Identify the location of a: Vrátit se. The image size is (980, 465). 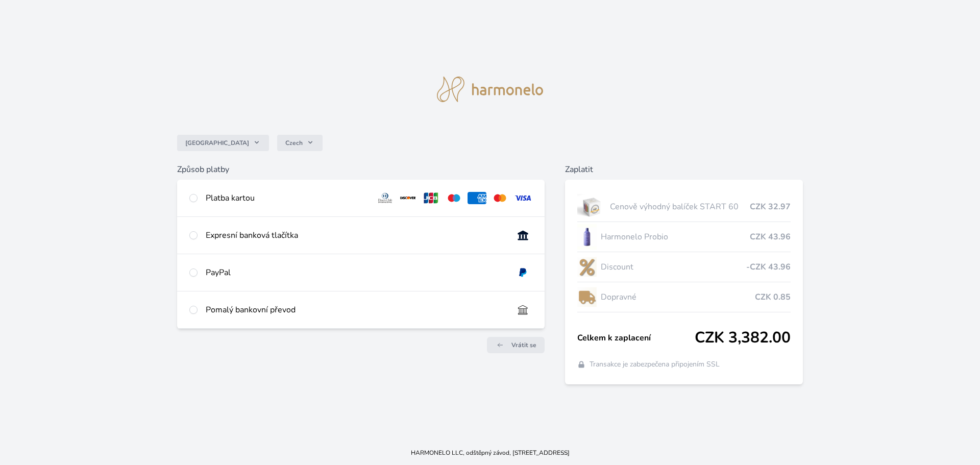
(516, 345).